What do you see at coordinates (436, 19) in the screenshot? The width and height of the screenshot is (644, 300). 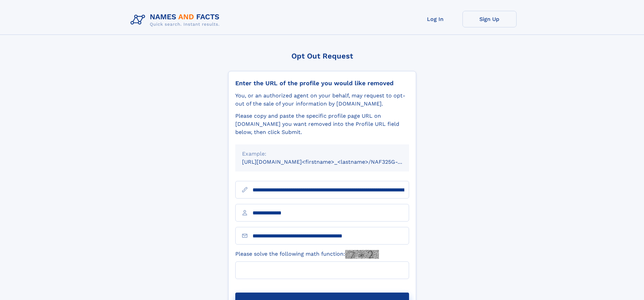 I see `a: Log In` at bounding box center [436, 19].